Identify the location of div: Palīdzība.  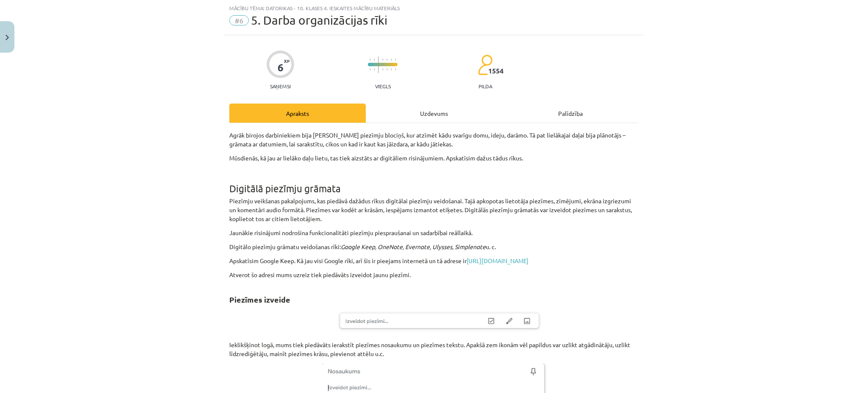
(570, 113).